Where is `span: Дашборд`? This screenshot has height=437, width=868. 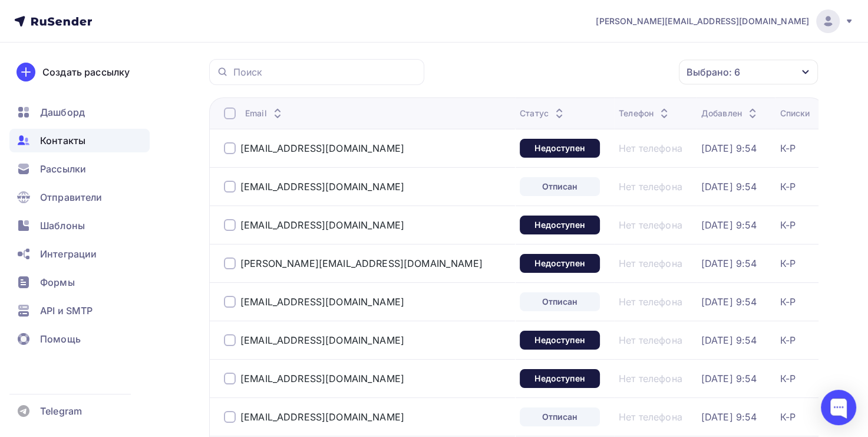
span: Дашборд is located at coordinates (63, 112).